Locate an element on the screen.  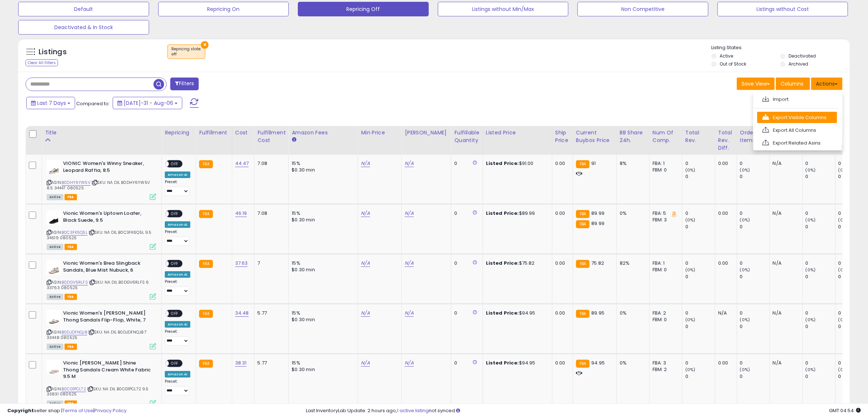
div: Clear All Filters is located at coordinates (42, 63).